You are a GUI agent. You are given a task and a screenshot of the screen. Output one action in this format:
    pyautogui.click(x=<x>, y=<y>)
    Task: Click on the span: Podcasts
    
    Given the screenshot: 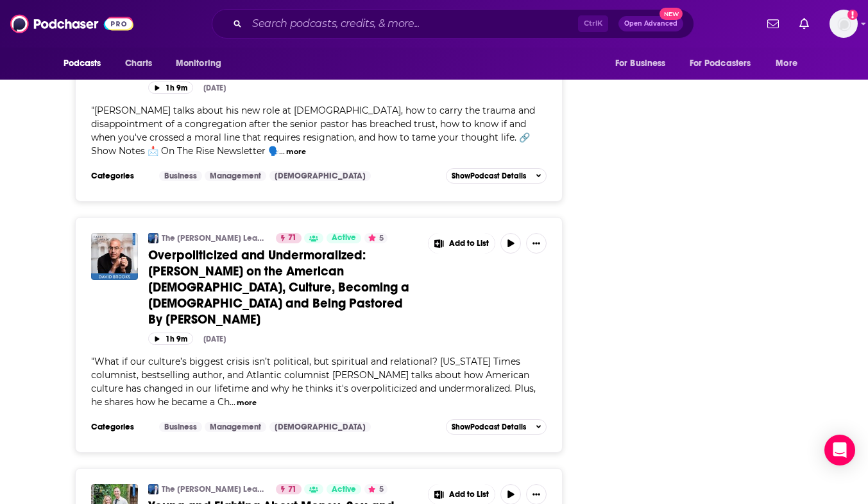 What is the action you would take?
    pyautogui.click(x=82, y=64)
    